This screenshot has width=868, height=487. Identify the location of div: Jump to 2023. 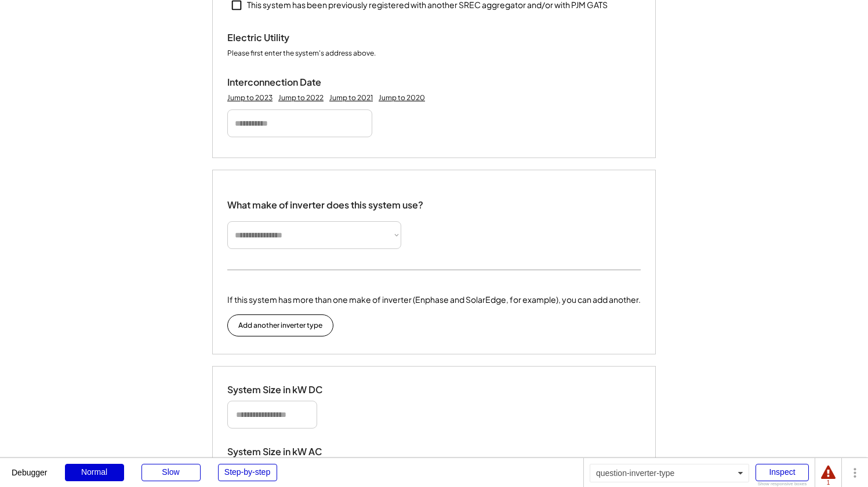
(250, 98).